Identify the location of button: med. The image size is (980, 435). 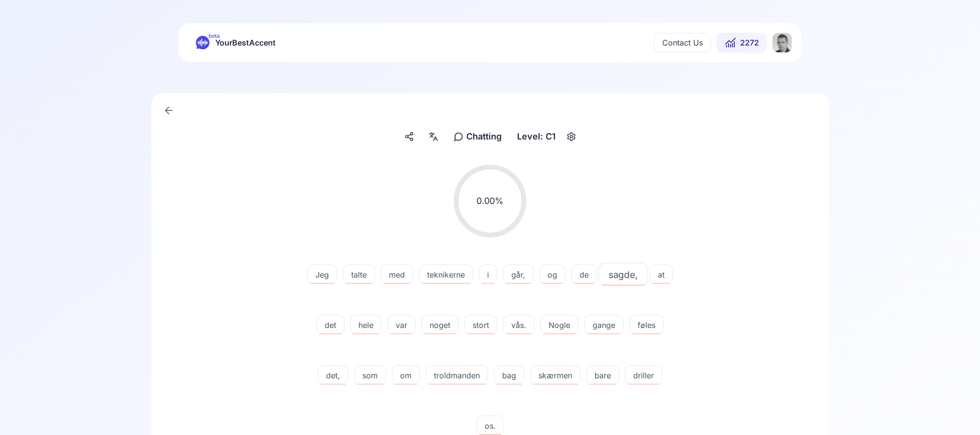
(397, 274).